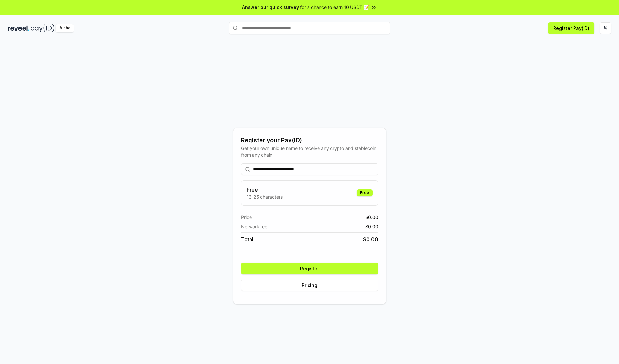  What do you see at coordinates (265, 190) in the screenshot?
I see `h3: Free` at bounding box center [265, 190].